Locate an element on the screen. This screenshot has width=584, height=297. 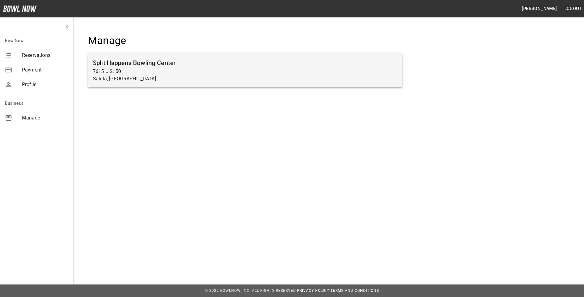
span: Reservations is located at coordinates (45, 55).